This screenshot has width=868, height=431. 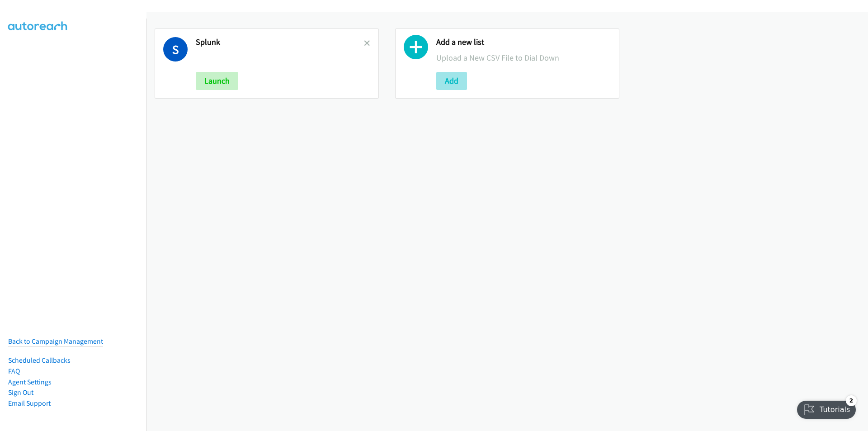 I want to click on a: Scheduled Callbacks, so click(x=40, y=361).